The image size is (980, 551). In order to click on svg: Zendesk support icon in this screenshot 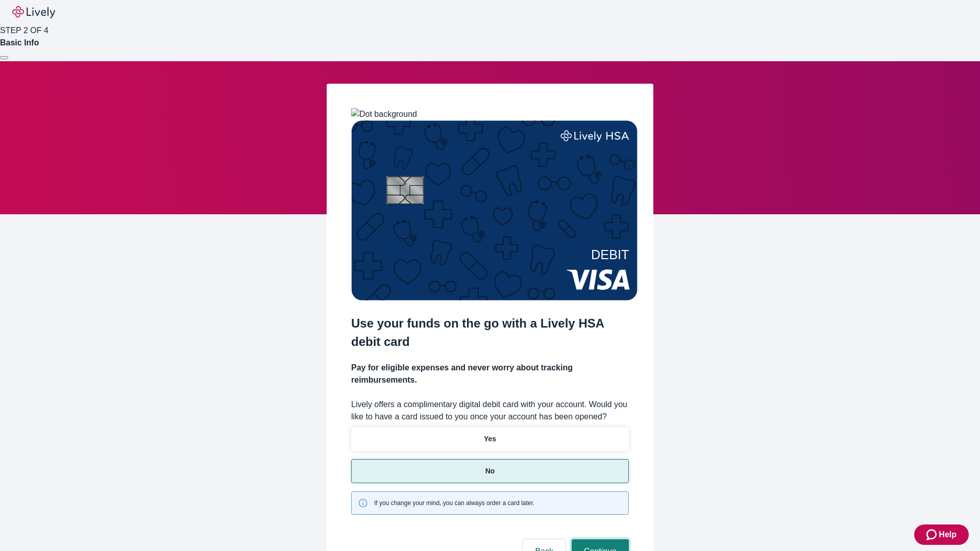, I will do `click(932, 534)`.